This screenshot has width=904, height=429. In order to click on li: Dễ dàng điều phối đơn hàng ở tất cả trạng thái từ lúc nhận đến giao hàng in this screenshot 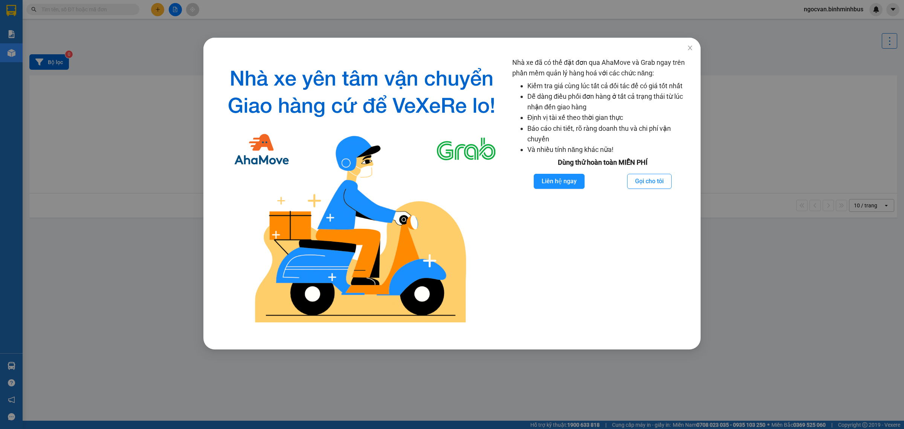, I will do `click(610, 102)`.